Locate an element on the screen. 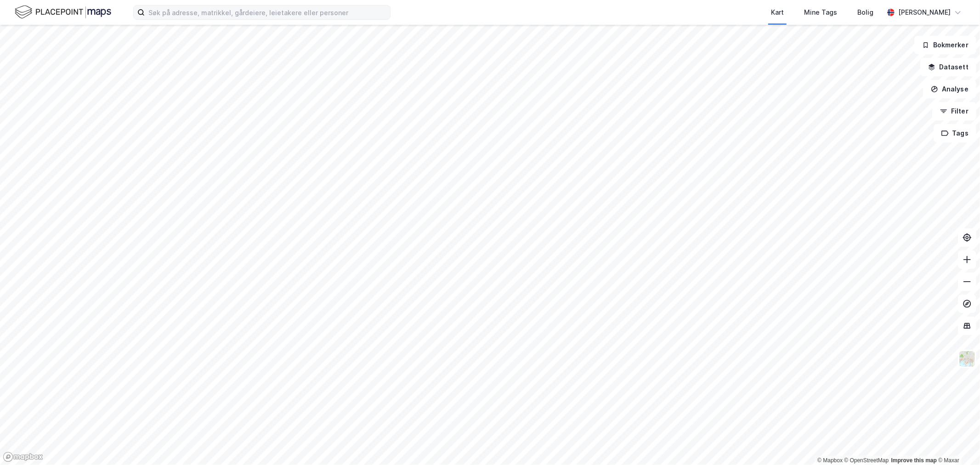 This screenshot has height=465, width=980. div: Kart is located at coordinates (778, 13).